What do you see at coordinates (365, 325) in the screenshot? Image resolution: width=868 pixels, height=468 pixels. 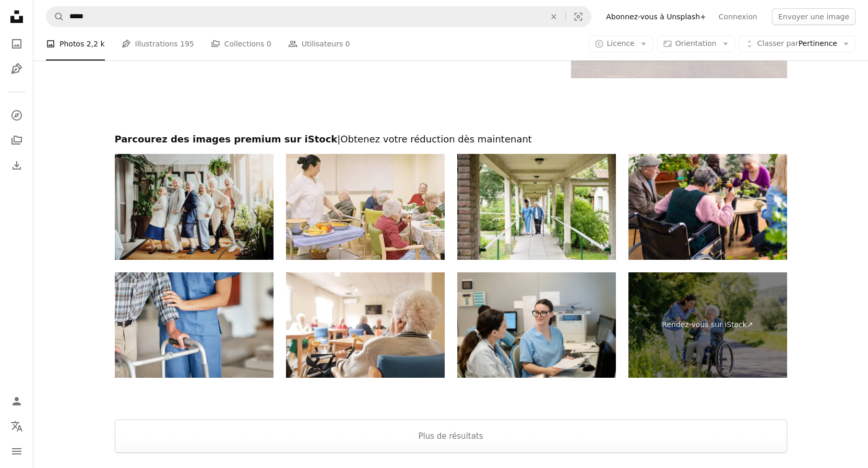 I see `img: Femme âgée avec déambulateur pliable dans une maison de retraite` at bounding box center [365, 325].